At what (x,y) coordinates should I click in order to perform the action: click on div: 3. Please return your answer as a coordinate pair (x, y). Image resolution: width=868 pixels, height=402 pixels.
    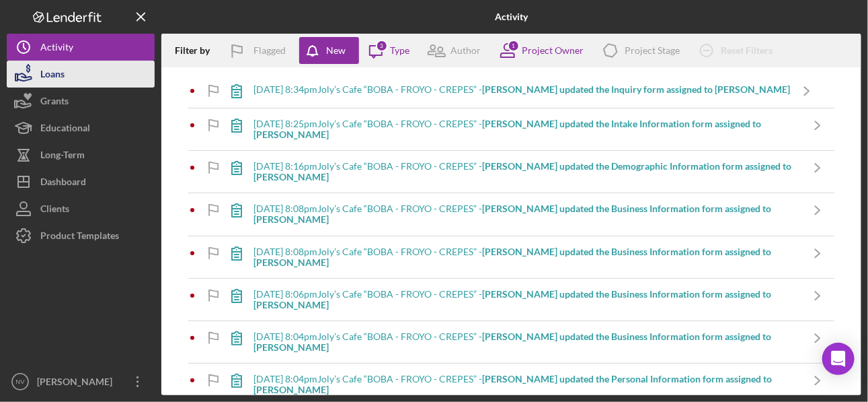
    Looking at the image, I should click on (382, 46).